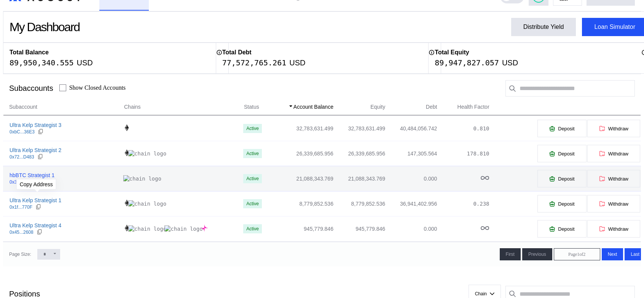  I want to click on div: 0x1f...770F, so click(21, 207).